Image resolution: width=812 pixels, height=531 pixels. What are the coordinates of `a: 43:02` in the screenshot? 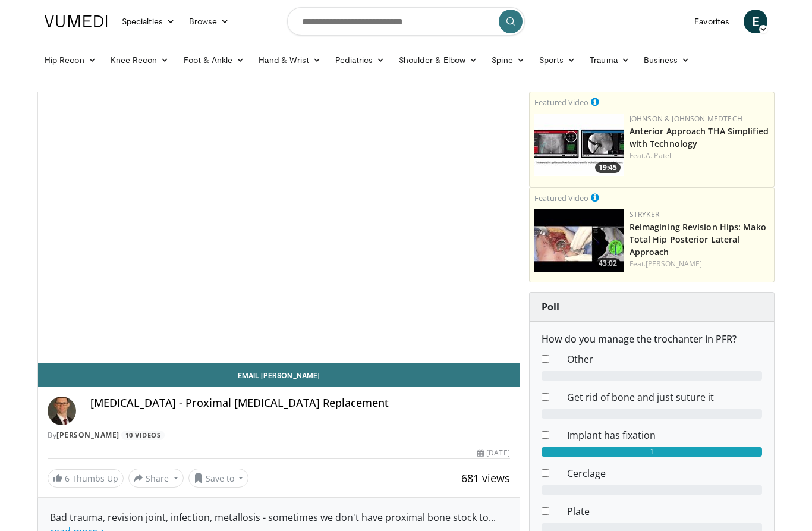 It's located at (579, 240).